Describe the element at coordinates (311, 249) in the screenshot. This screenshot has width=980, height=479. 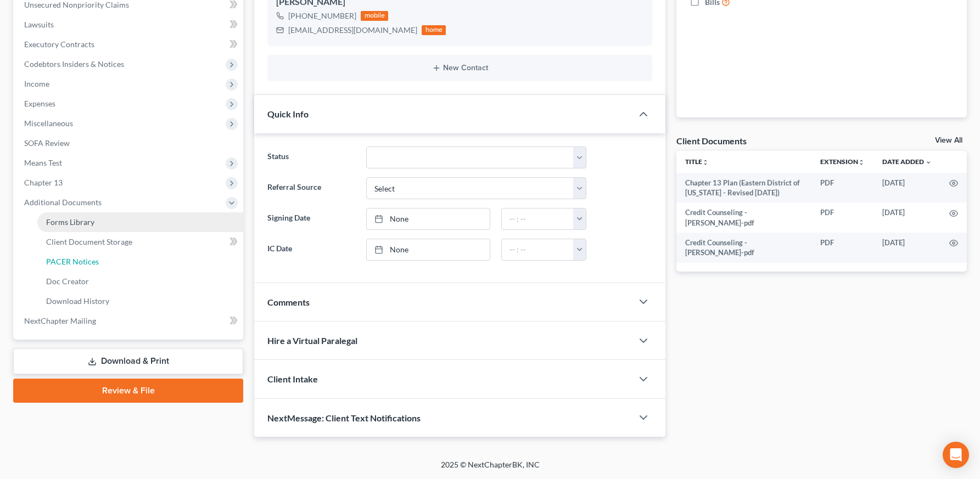
I see `label: IC Date` at that location.